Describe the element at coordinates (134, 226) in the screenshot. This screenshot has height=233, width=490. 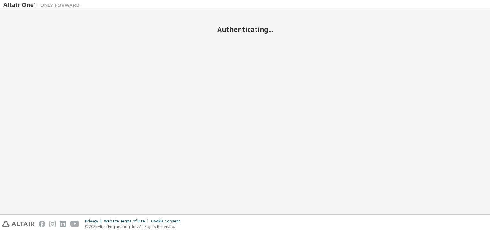
I see `p: © 2025 Altair Engineering, Inc. All Rights Reserved.` at that location.